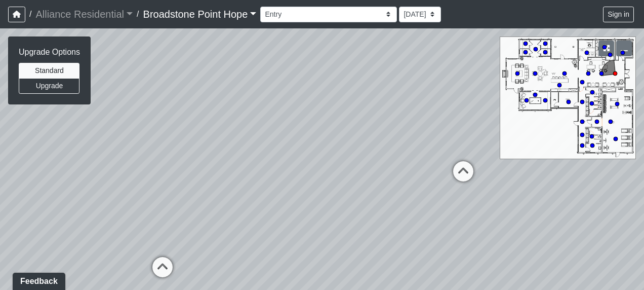 The width and height of the screenshot is (644, 290). What do you see at coordinates (49, 70) in the screenshot?
I see `button: Standard` at bounding box center [49, 70].